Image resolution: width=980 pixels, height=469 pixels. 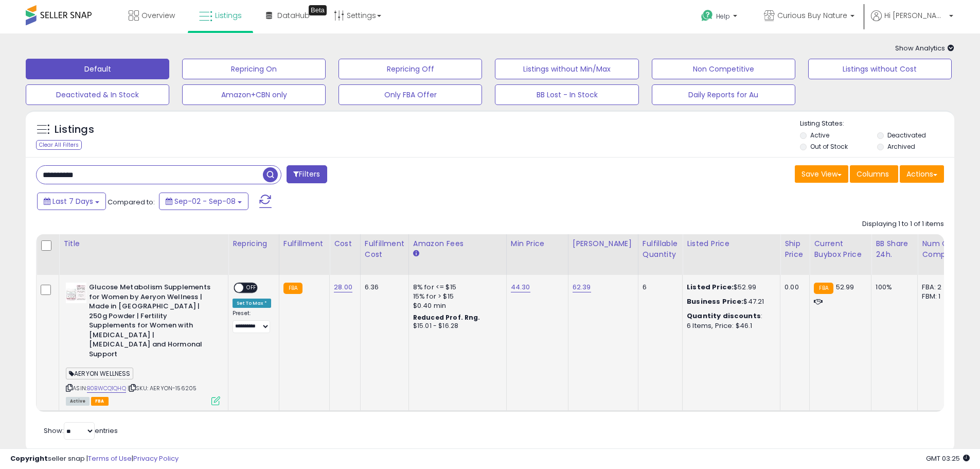 What do you see at coordinates (344, 243) in the screenshot?
I see `div: Cost` at bounding box center [344, 243].